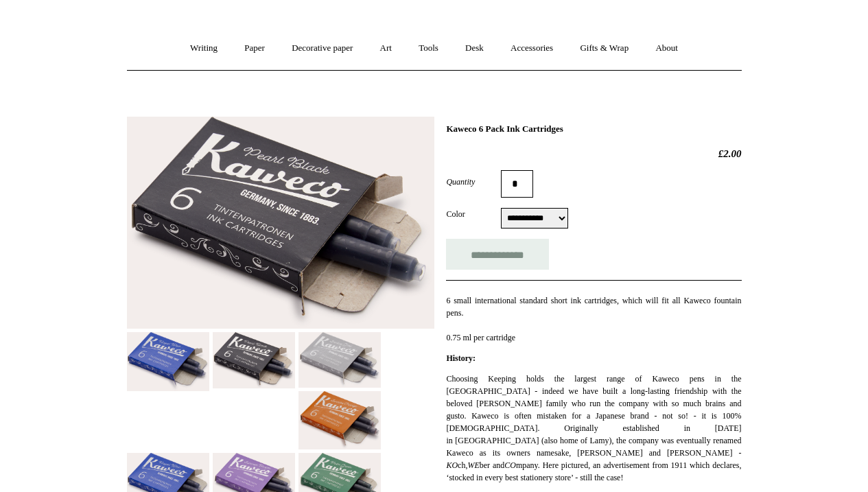 This screenshot has height=492, width=868. I want to click on a: Tools, so click(428, 48).